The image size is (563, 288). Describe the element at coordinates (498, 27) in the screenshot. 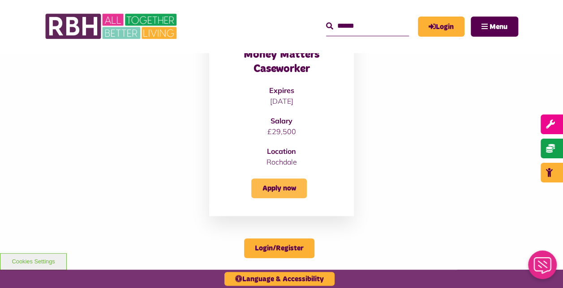

I see `span: Menu` at that location.